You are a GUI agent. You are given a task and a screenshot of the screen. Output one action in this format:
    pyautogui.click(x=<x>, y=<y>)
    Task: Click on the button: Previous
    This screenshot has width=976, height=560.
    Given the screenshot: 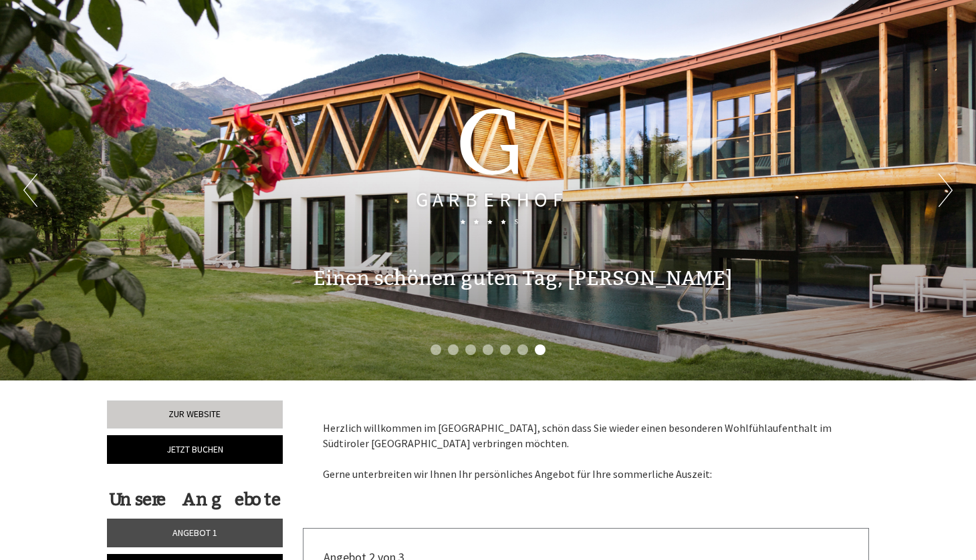 What is the action you would take?
    pyautogui.click(x=30, y=190)
    